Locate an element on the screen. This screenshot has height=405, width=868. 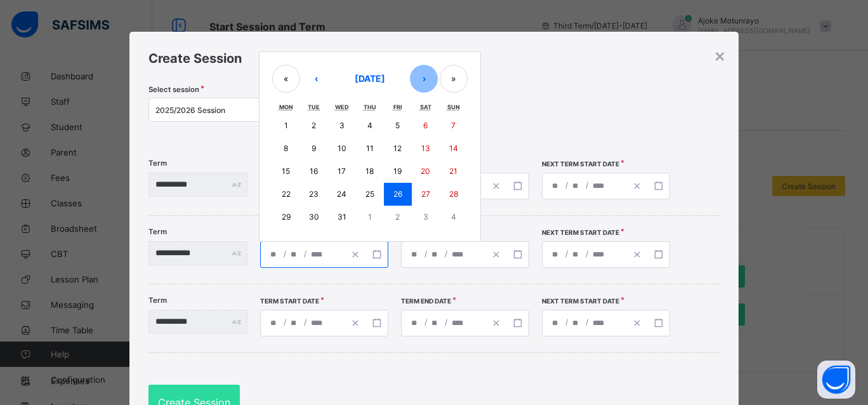
abbr: Saturday is located at coordinates (426, 106).